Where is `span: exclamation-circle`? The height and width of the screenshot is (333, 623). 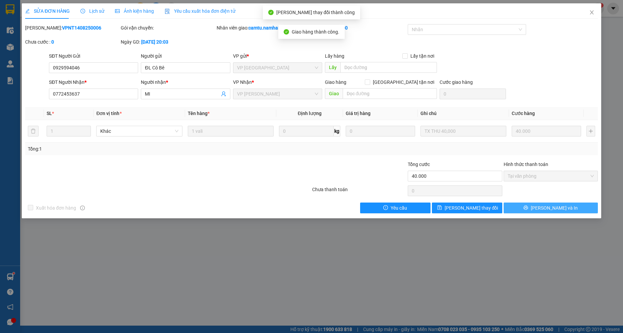 span: exclamation-circle is located at coordinates (385, 208).